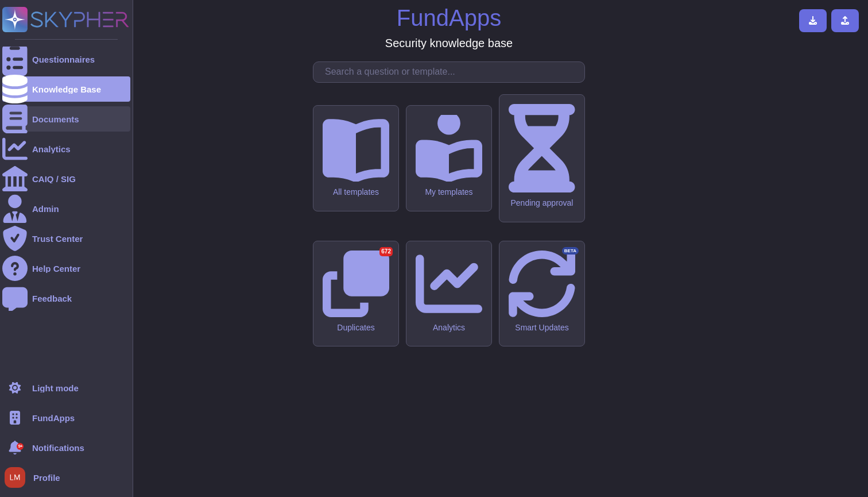 The width and height of the screenshot is (868, 497). What do you see at coordinates (57, 239) in the screenshot?
I see `div: Trust Center` at bounding box center [57, 239].